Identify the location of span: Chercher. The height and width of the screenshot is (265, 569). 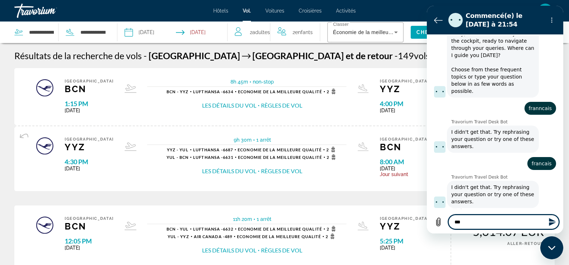
(433, 32).